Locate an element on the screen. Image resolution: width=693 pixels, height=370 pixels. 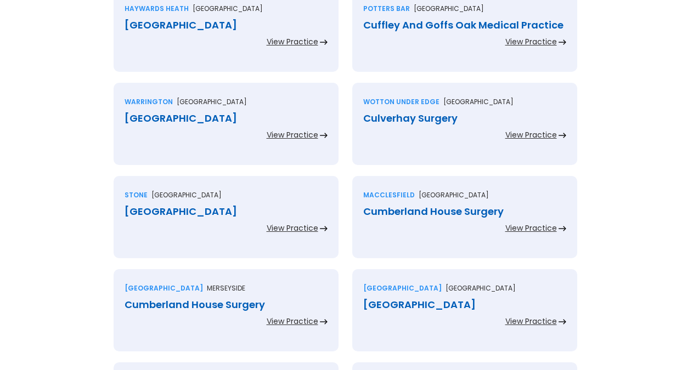
div: Culverhay Surgery is located at coordinates (464, 118).